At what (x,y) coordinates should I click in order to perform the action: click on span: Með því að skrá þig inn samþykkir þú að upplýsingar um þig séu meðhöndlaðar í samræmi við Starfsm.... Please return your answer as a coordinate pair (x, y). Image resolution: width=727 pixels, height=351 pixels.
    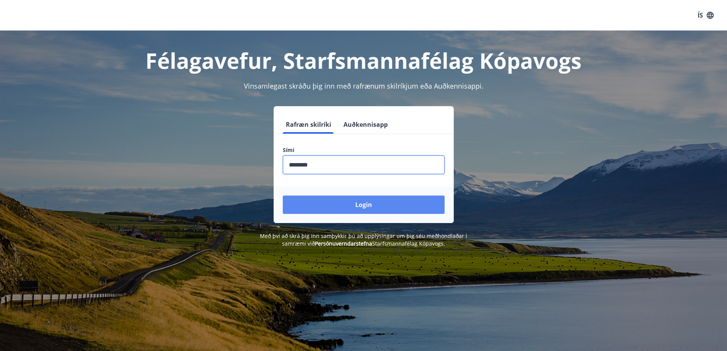
    Looking at the image, I should click on (364, 239).